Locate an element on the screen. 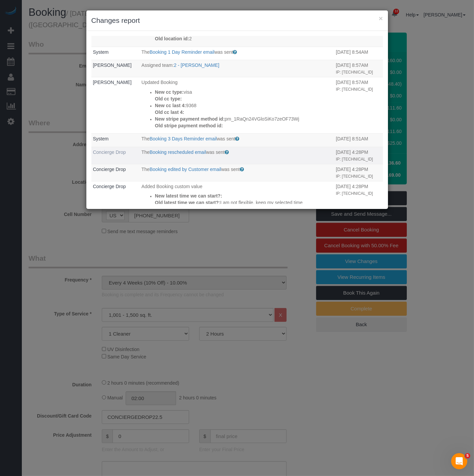 The image size is (474, 476). p: 9368 is located at coordinates (244, 106).